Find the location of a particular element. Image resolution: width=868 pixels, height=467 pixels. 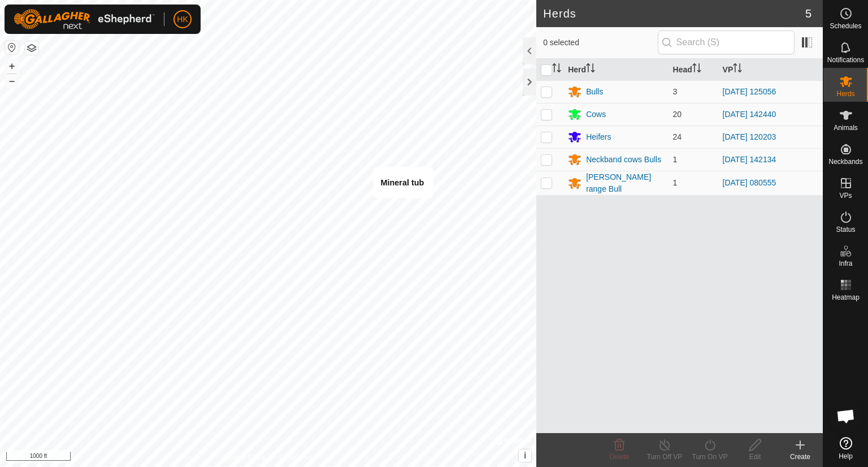

span: 5 is located at coordinates (808, 14).